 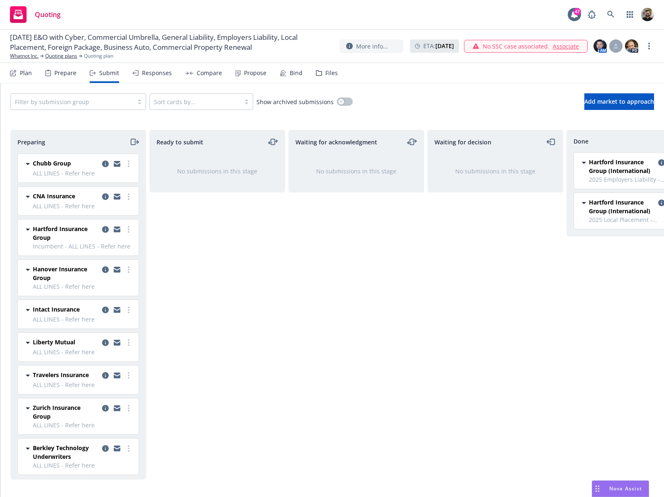 I want to click on span: Preparing, so click(x=31, y=142).